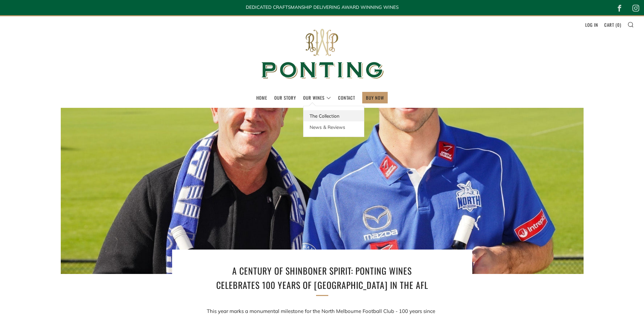  What do you see at coordinates (317, 98) in the screenshot?
I see `a: Our Wines` at bounding box center [317, 98].